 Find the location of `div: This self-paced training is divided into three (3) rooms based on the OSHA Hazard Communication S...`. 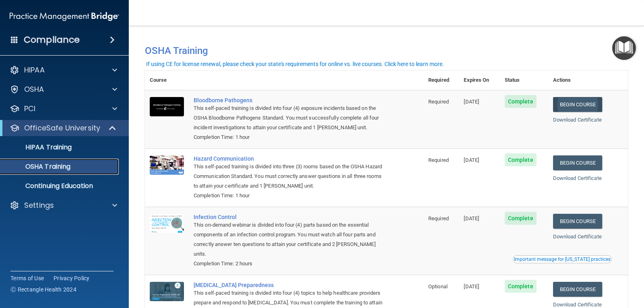

div: This self-paced training is divided into three (3) rooms based on the OSHA Hazard Communication S... is located at coordinates (288, 176).